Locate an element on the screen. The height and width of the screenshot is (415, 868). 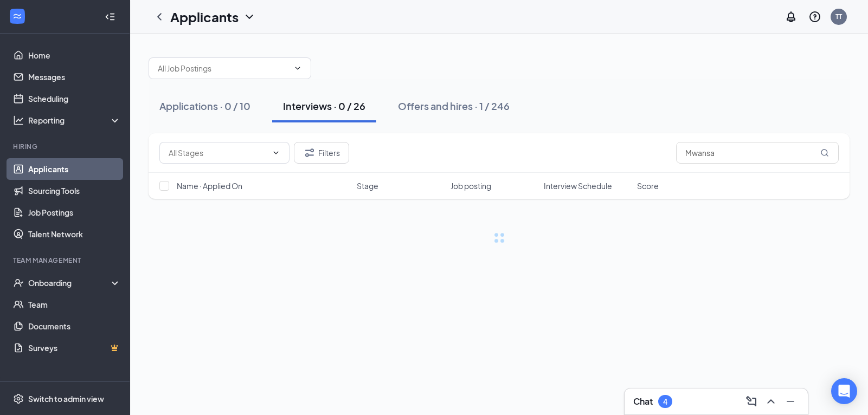
svg: WorkstreamLogo is located at coordinates (17, 16).